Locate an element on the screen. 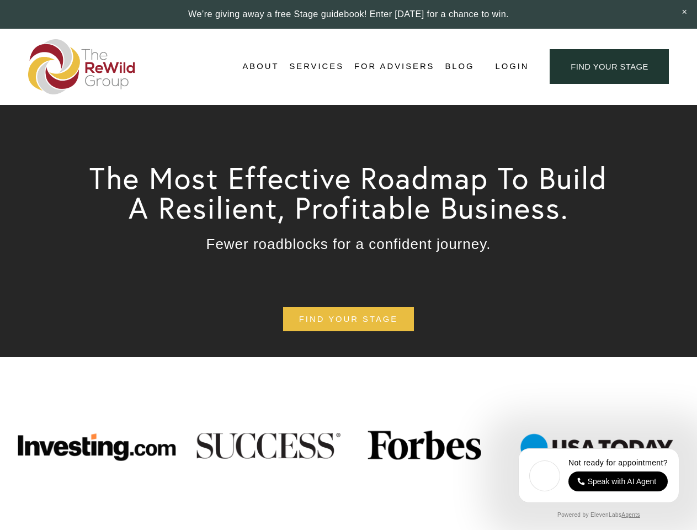 This screenshot has height=530, width=697. a: Blog is located at coordinates (459, 67).